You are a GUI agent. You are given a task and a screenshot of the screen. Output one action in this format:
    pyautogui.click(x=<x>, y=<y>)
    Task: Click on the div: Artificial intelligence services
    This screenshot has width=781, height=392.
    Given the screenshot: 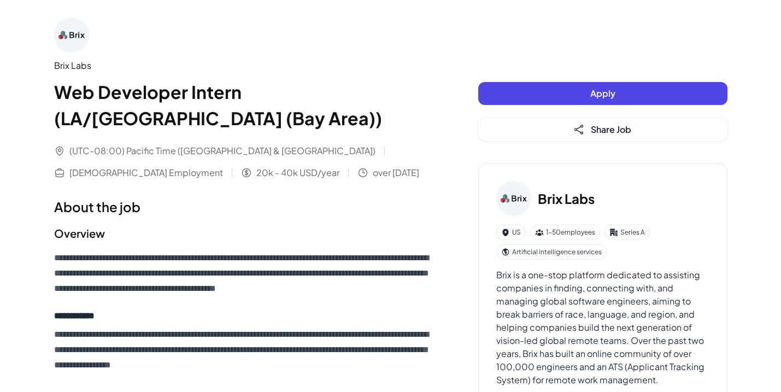 What is the action you would take?
    pyautogui.click(x=552, y=252)
    